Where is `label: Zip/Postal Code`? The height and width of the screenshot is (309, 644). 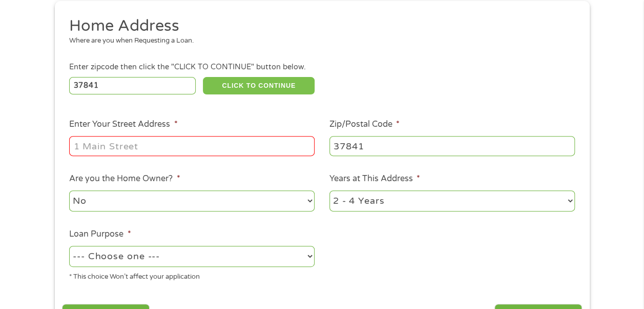
label: Zip/Postal Code is located at coordinates (364, 124).